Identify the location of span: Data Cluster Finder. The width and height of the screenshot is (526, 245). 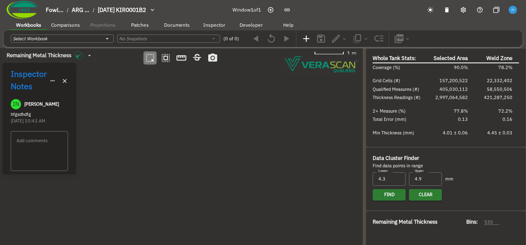
(395, 158).